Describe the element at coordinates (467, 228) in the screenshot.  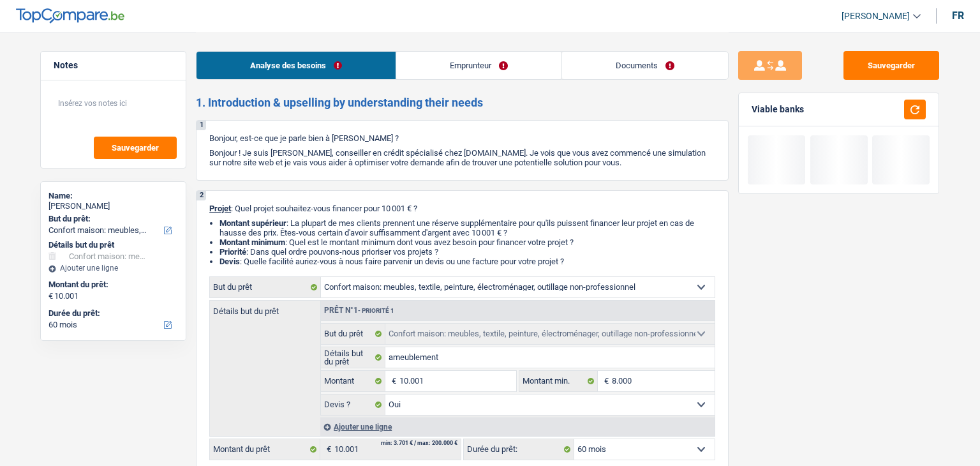
I see `li: : La plupart de mes clients prennent une réserve supplémentaire pour qu'ils puissent financer leu...` at that location.